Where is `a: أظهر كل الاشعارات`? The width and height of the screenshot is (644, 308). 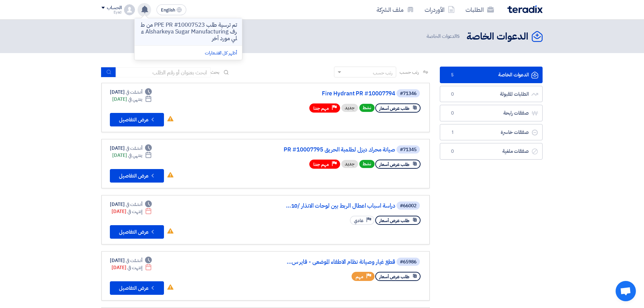
a: أظهر كل الاشعارات is located at coordinates (221, 53).